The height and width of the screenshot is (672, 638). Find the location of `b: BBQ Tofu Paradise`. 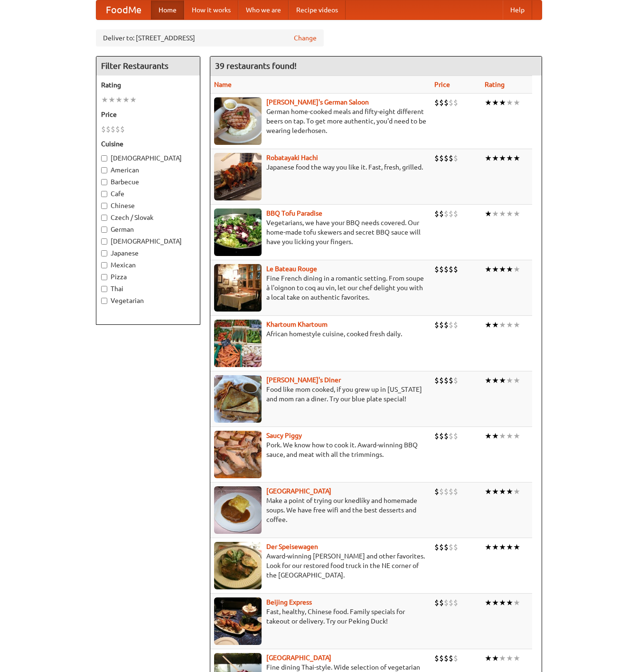

b: BBQ Tofu Paradise is located at coordinates (294, 213).